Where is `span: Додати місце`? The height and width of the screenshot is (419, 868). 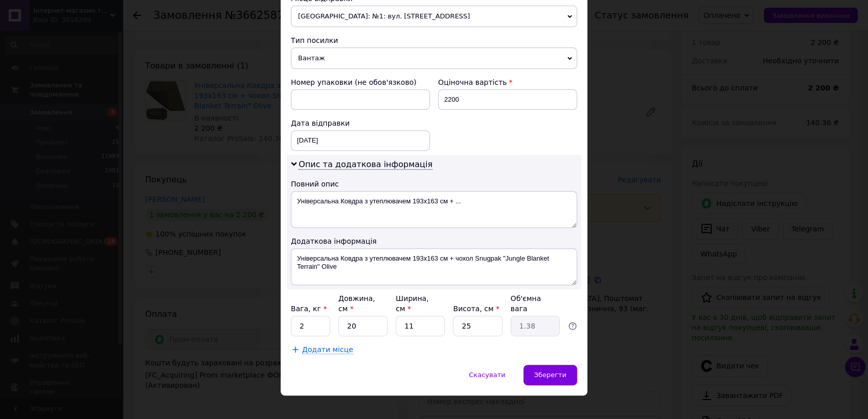 span: Додати місце is located at coordinates (327, 349).